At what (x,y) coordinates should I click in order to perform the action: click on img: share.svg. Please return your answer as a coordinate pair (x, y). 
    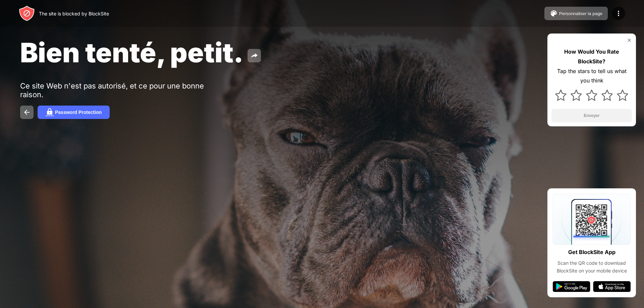
    Looking at the image, I should click on (254, 56).